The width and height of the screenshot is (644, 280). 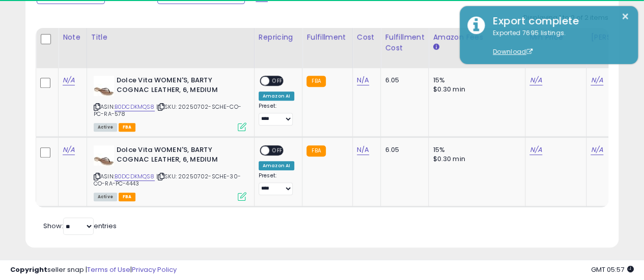 I want to click on span: 2025-08-15 05:57 GMT, so click(x=613, y=270).